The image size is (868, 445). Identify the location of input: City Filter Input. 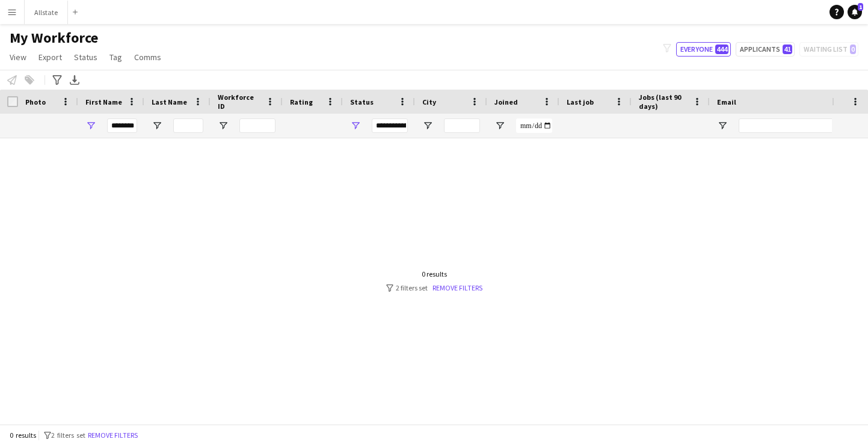
(462, 126).